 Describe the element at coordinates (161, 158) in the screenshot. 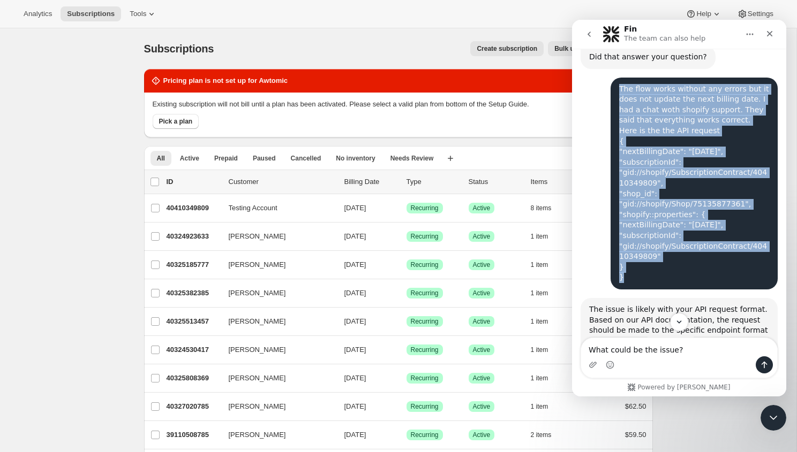

I see `span: All` at that location.